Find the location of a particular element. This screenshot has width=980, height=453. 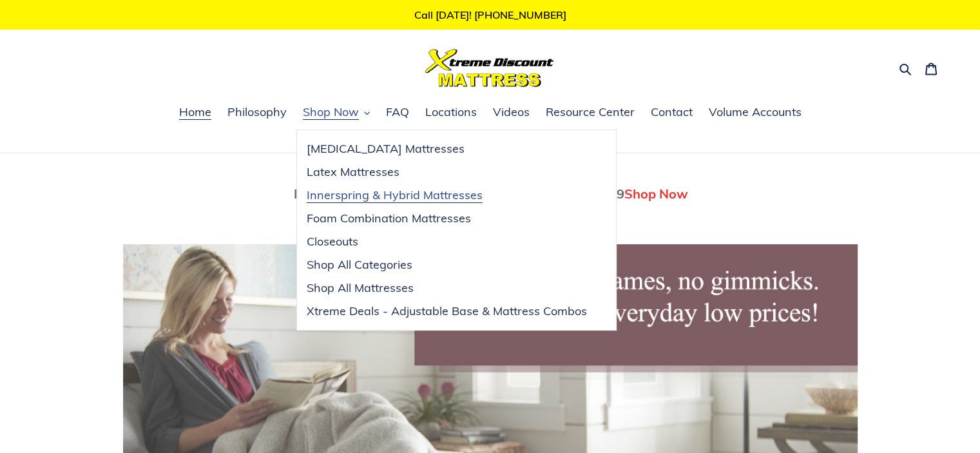

a: Foam Combination Mattresses is located at coordinates (446, 218).